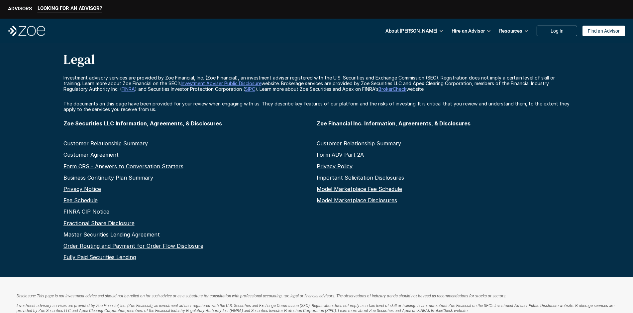  Describe the element at coordinates (557, 31) in the screenshot. I see `a: Log In` at that location.